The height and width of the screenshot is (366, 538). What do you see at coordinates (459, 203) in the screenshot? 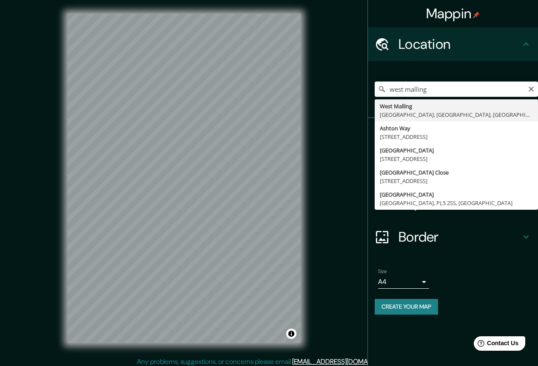
I see `h4: Layout` at bounding box center [459, 203].